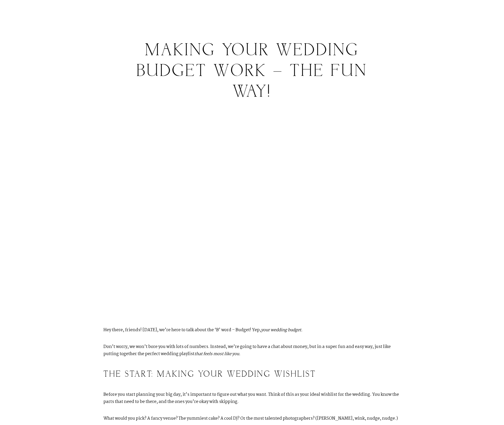 Image resolution: width=504 pixels, height=425 pixels. I want to click on em: that feels most like you., so click(217, 354).